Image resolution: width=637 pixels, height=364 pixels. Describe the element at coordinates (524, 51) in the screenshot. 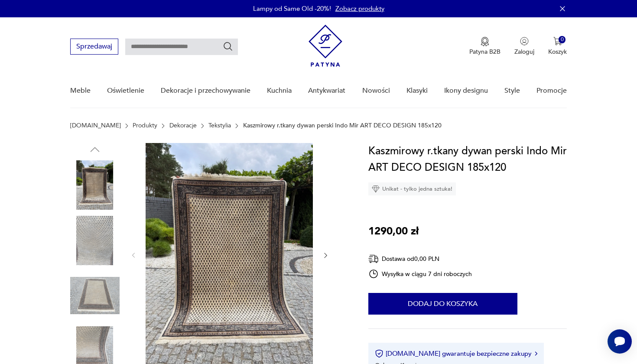

I see `p: Zaloguj` at that location.